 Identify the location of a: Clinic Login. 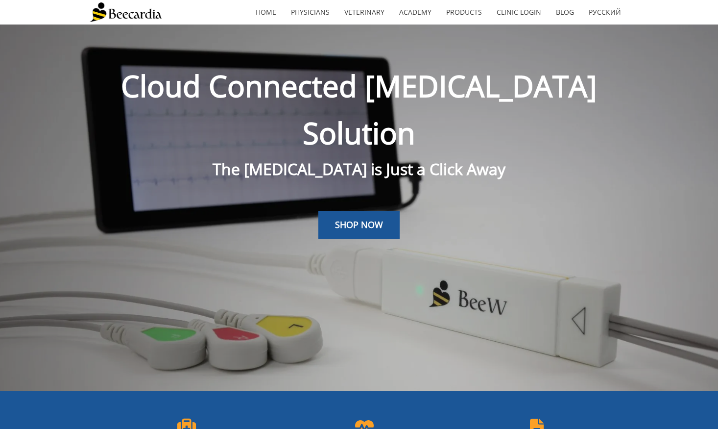
(519, 12).